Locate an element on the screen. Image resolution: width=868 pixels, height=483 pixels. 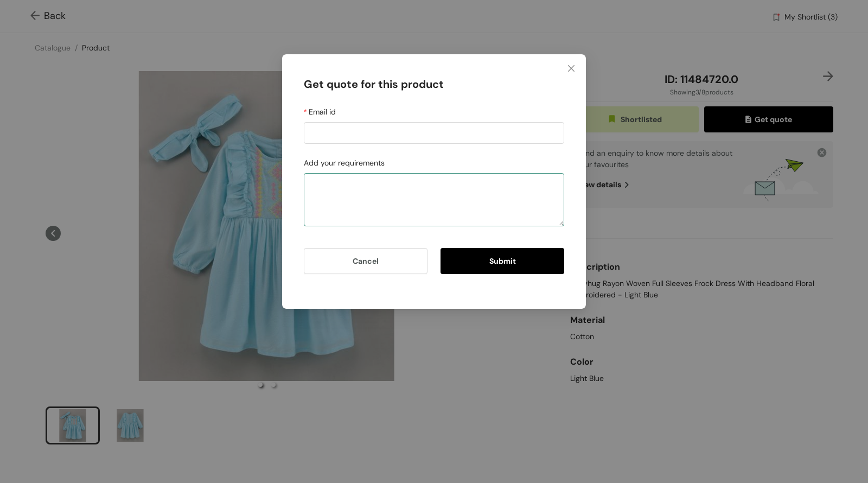
label: Email id is located at coordinates (319, 112).